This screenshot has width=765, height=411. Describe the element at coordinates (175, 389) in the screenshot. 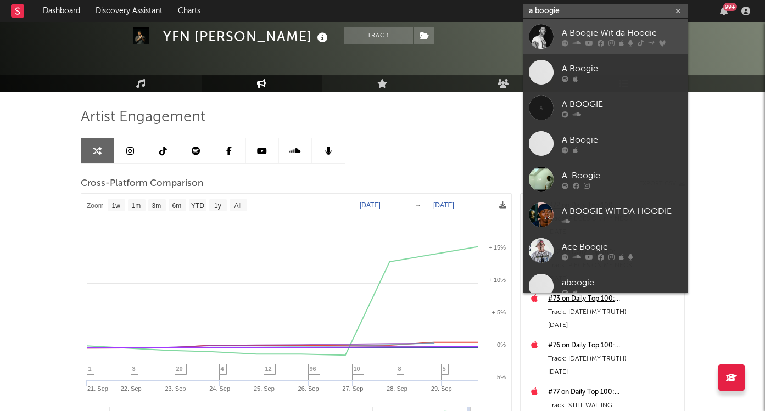

I see `text: 23. Sep` at that location.